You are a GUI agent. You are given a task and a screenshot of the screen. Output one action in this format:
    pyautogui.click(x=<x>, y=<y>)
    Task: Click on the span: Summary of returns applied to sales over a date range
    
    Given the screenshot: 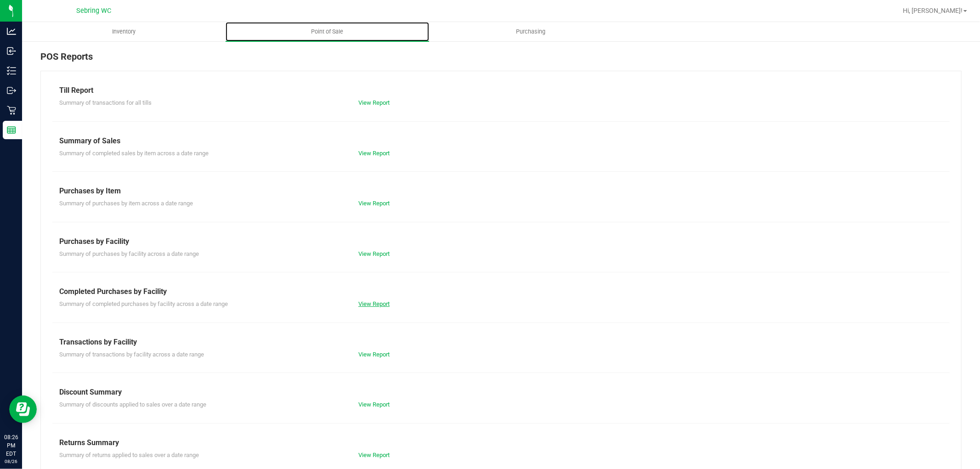 What is the action you would take?
    pyautogui.click(x=129, y=455)
    